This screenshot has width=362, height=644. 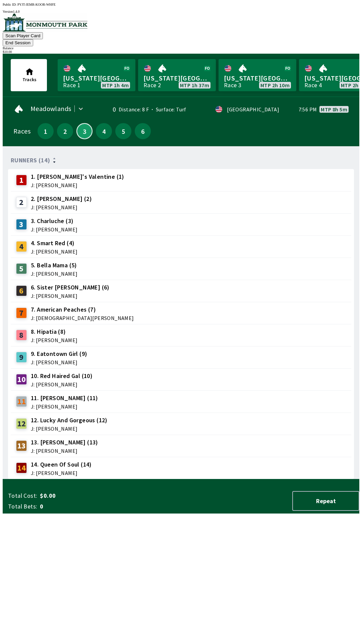 What do you see at coordinates (181, 11) in the screenshot?
I see `div: Version 1.4.0` at bounding box center [181, 11].